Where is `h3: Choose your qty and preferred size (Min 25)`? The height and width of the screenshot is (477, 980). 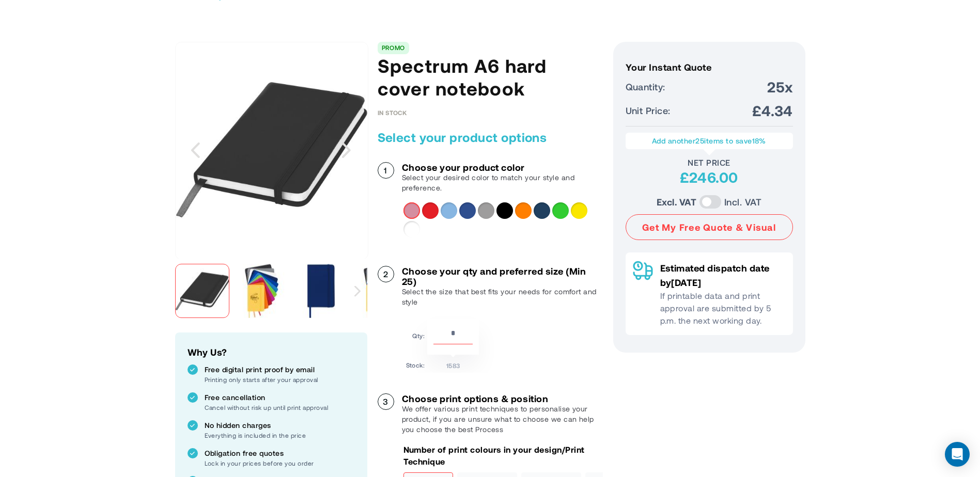
h3: Choose your qty and preferred size (Min 25) is located at coordinates (502, 276).